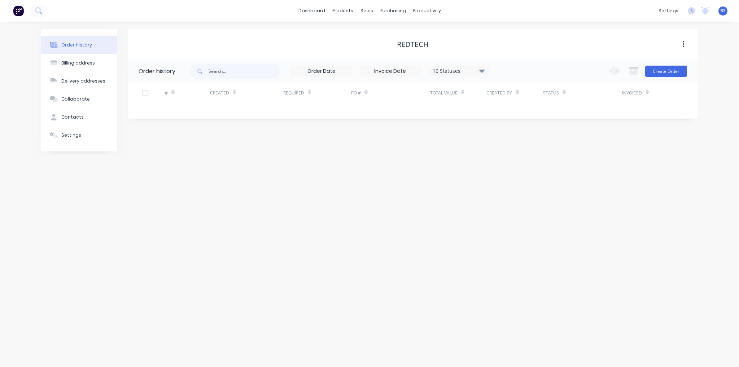  What do you see at coordinates (427, 11) in the screenshot?
I see `div: productivity` at bounding box center [427, 11].